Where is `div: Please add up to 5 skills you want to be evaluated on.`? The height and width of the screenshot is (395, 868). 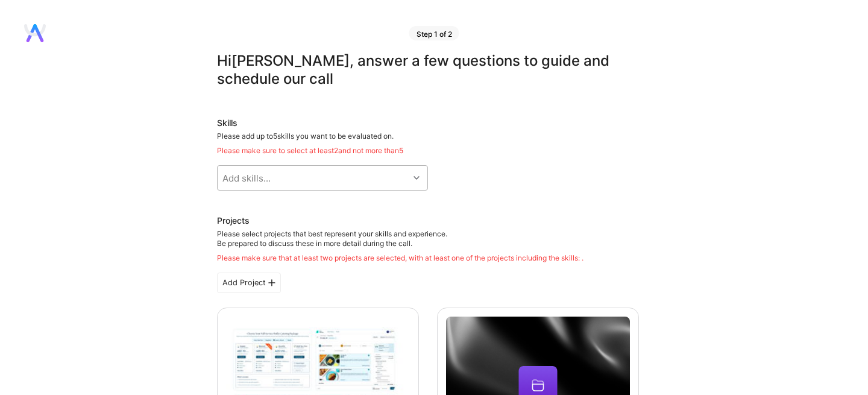
div: Please add up to 5 skills you want to be evaluated on. is located at coordinates (428, 143).